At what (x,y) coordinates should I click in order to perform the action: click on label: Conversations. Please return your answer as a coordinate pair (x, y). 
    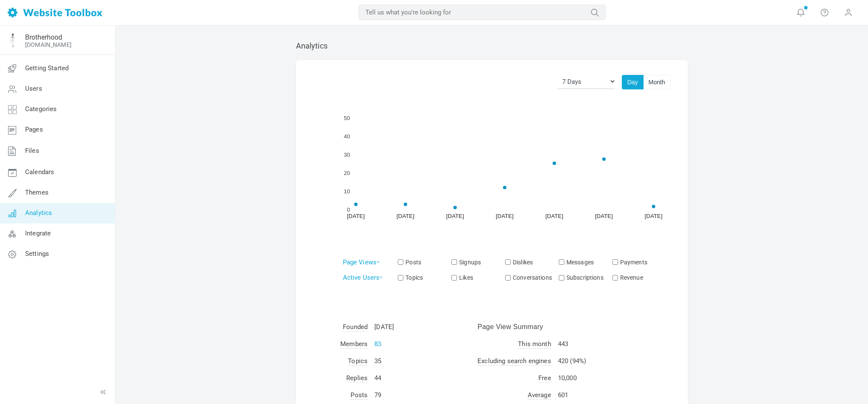
    Looking at the image, I should click on (528, 277).